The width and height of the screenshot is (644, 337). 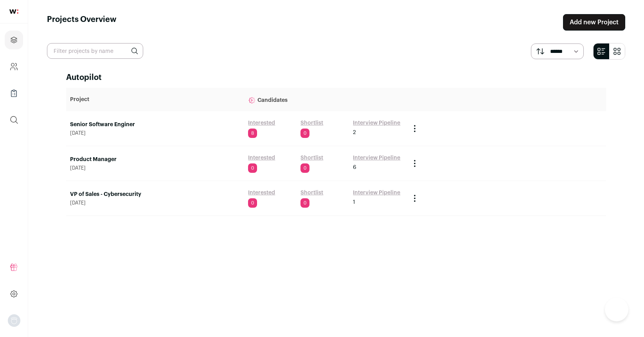 I want to click on h2: Autopilot, so click(x=336, y=77).